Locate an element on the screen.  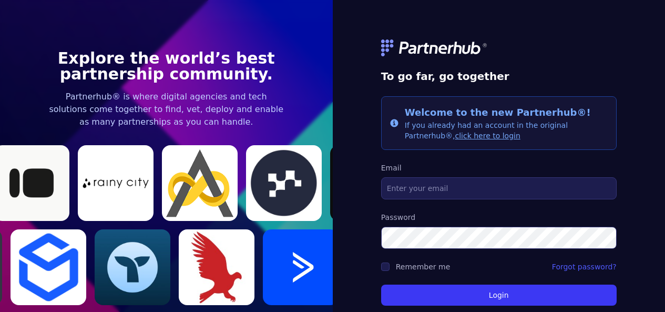
a: Forgot password? is located at coordinates (584, 267).